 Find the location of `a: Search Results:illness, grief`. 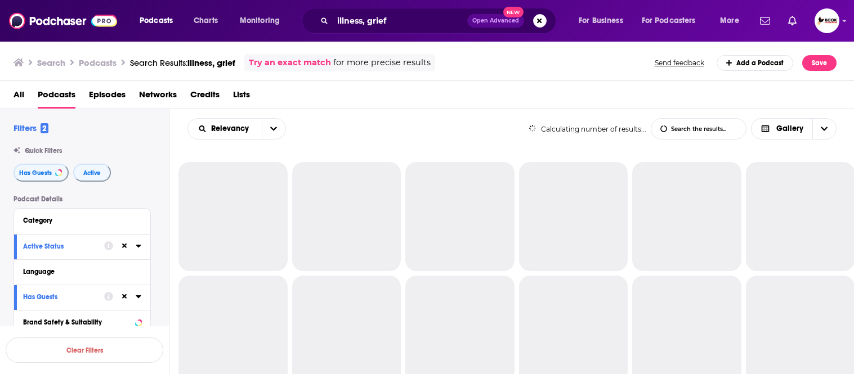

a: Search Results:illness, grief is located at coordinates (182, 62).